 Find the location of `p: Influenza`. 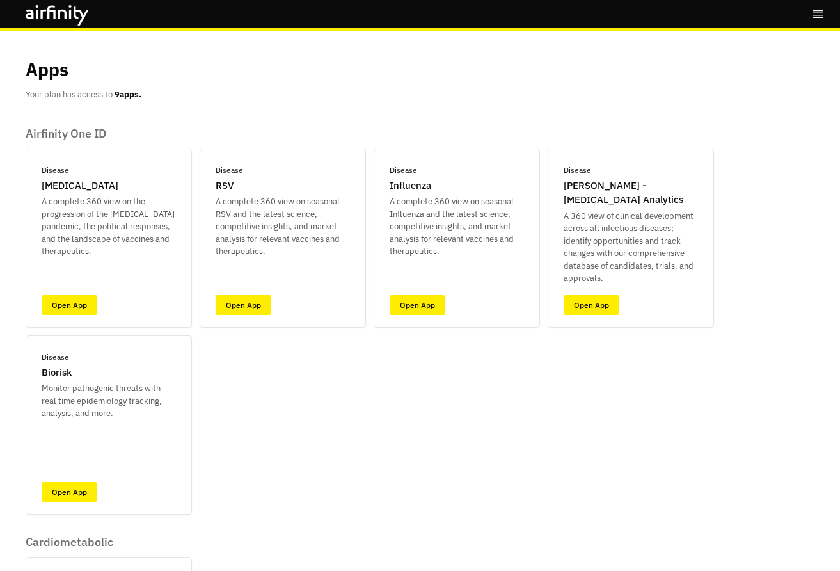

p: Influenza is located at coordinates (410, 186).